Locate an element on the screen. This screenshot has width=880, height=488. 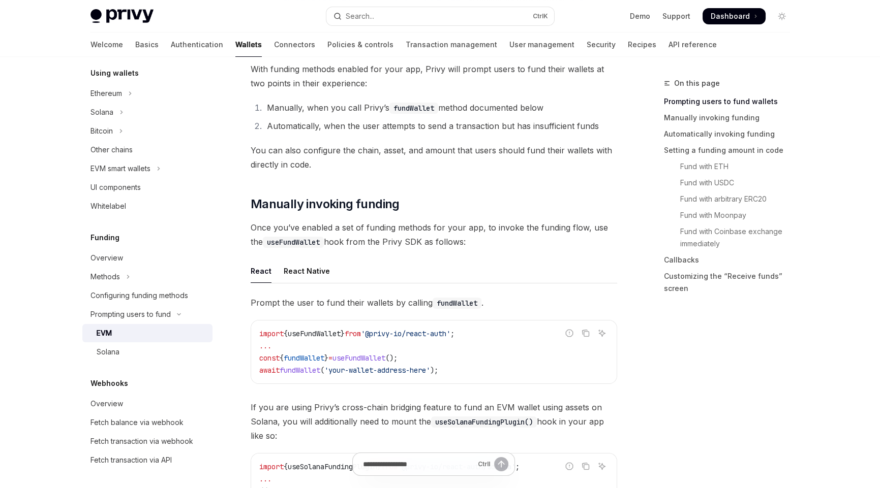
a: Wallets is located at coordinates (248, 45).